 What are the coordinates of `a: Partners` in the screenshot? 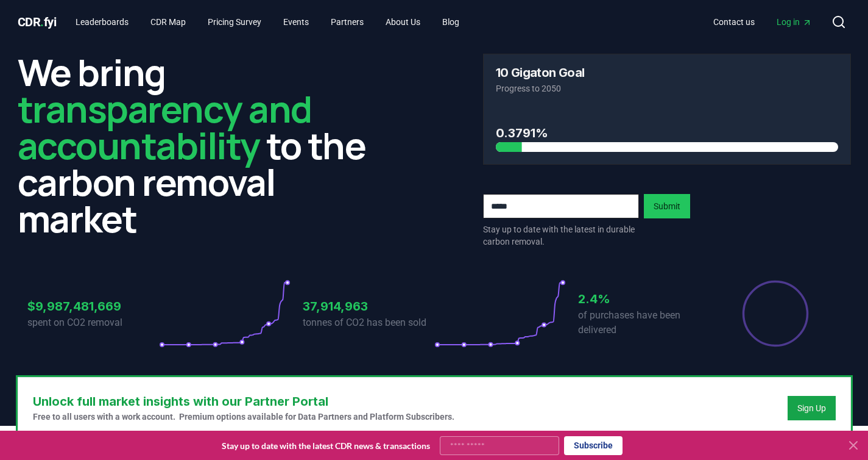 It's located at (347, 22).